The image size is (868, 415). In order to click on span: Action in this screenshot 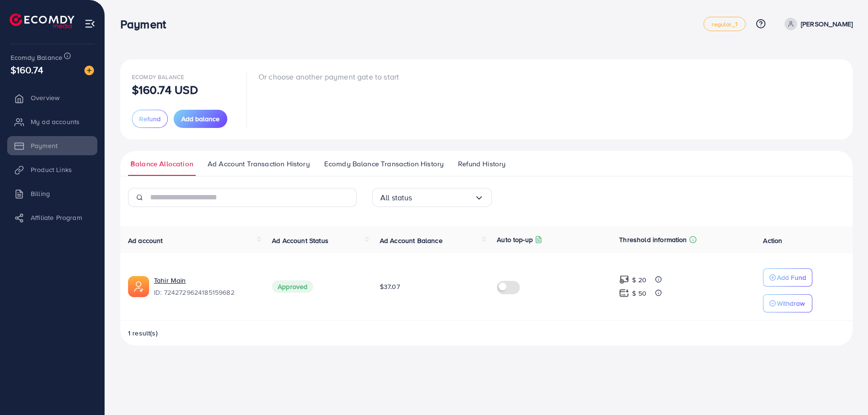, I will do `click(773, 240)`.